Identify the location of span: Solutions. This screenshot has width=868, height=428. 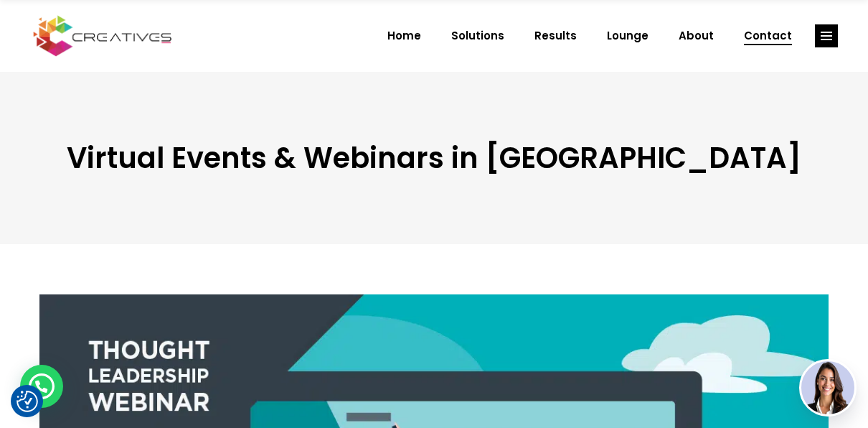
(478, 36).